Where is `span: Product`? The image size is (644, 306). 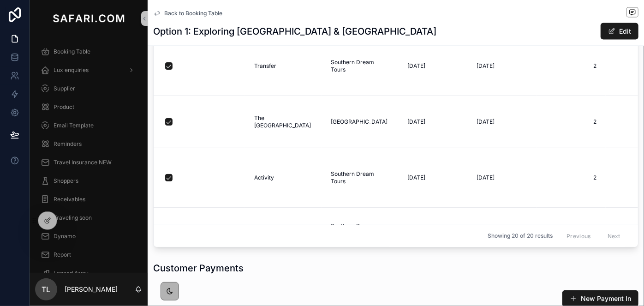 span: Product is located at coordinates (63, 107).